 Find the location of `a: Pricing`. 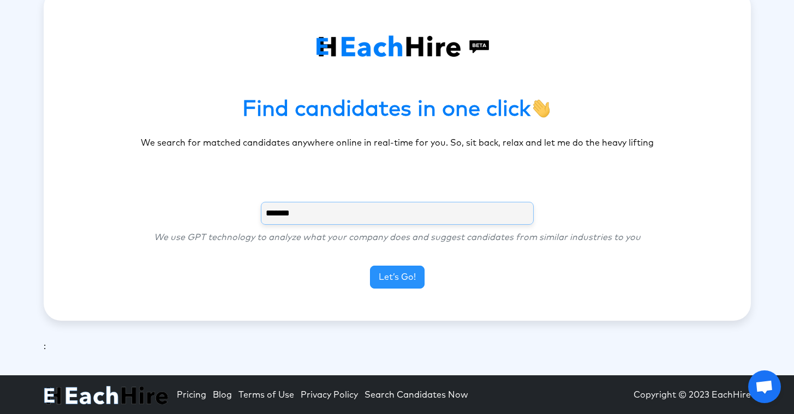

a: Pricing is located at coordinates (192, 395).